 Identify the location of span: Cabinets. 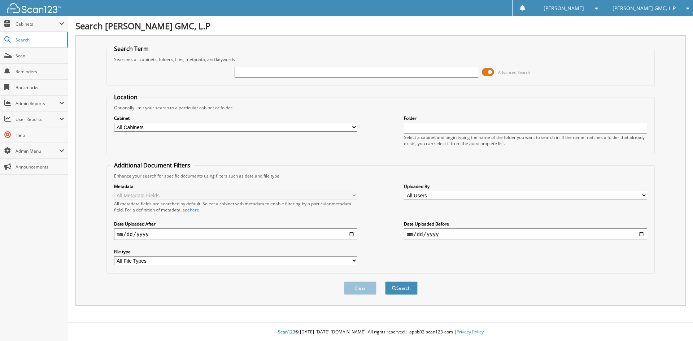
(37, 24).